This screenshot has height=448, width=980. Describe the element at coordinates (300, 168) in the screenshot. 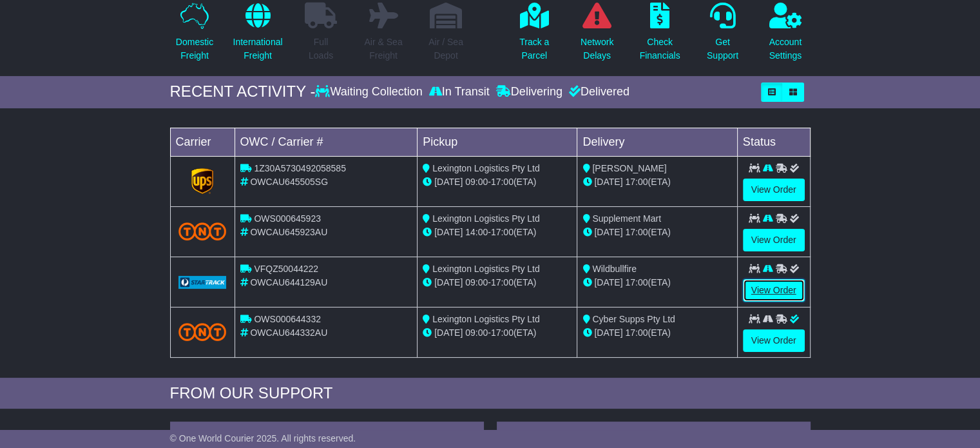

I see `span: 1Z30A5730492058585` at that location.